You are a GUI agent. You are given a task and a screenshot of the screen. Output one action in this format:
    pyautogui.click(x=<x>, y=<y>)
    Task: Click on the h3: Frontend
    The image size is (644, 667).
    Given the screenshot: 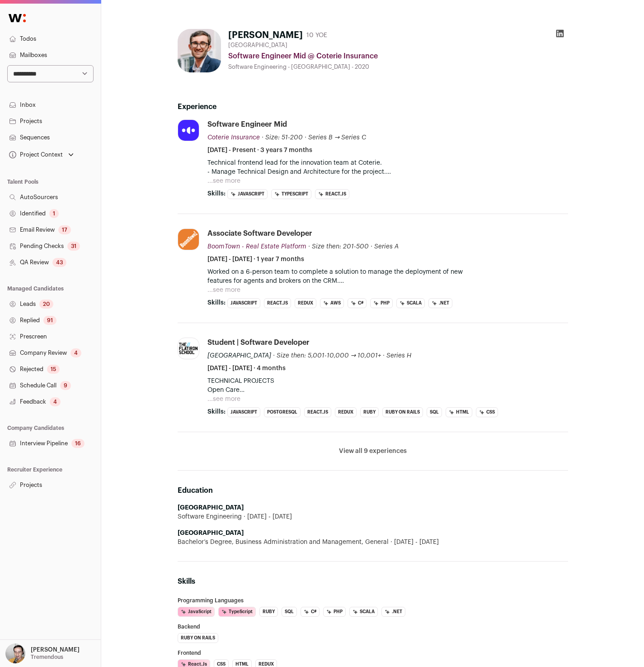 What is the action you would take?
    pyautogui.click(x=373, y=652)
    